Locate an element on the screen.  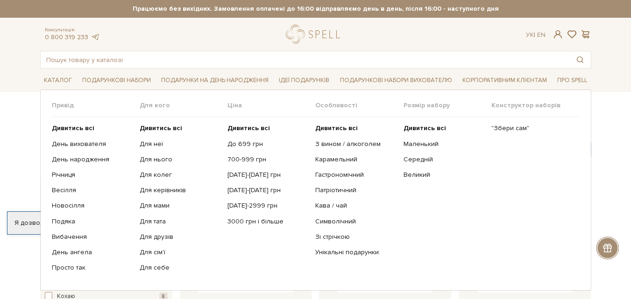
a: Ідеї подарунків is located at coordinates (304, 80).